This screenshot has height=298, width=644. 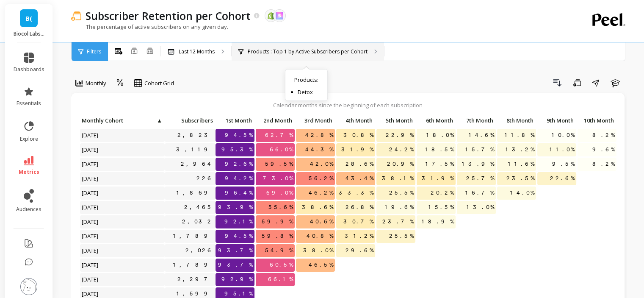 What do you see at coordinates (278, 178) in the screenshot?
I see `span: 73.0%` at bounding box center [278, 178].